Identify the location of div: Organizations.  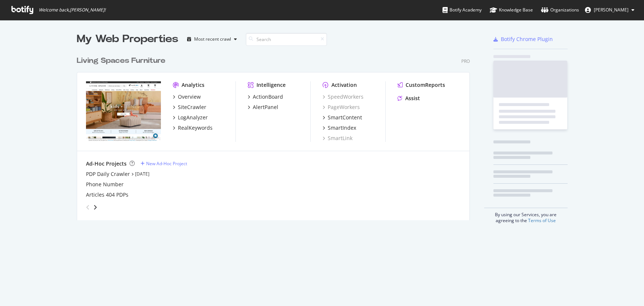
(560, 10).